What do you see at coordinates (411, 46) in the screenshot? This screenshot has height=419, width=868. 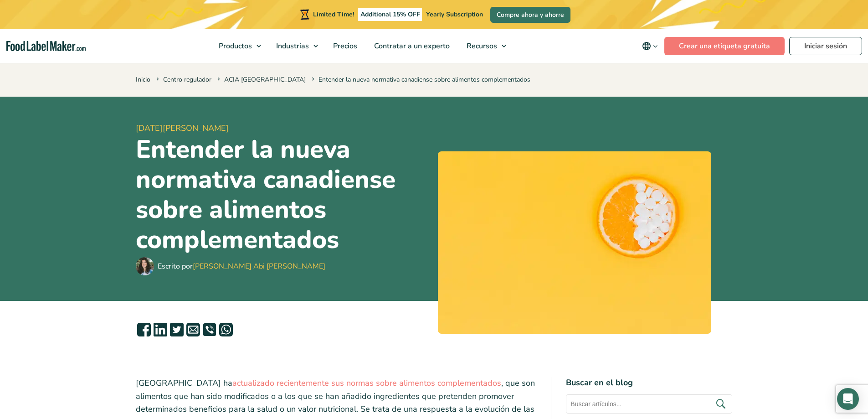 I see `span: Contratar a un experto` at bounding box center [411, 46].